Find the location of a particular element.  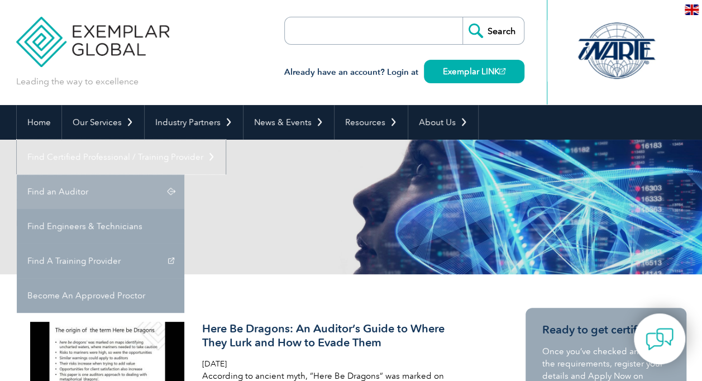

a: News & Events is located at coordinates (289, 122).